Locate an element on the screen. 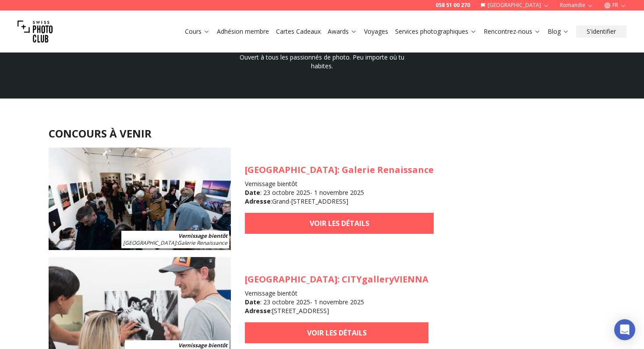  a: Rencontrez-nous is located at coordinates (512, 32).